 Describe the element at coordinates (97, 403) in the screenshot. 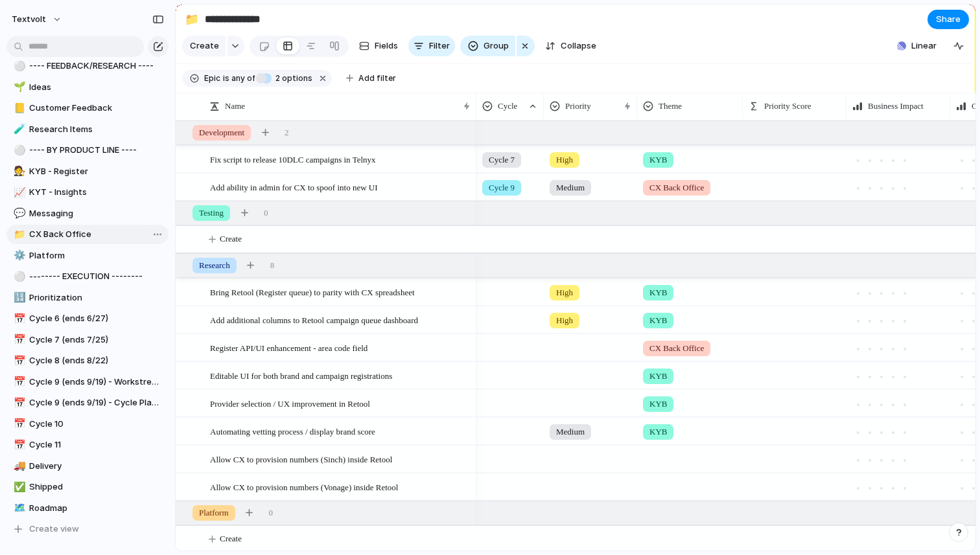

I see `span: Cycle 9 (ends 9/19) - Cycle Planning` at that location.